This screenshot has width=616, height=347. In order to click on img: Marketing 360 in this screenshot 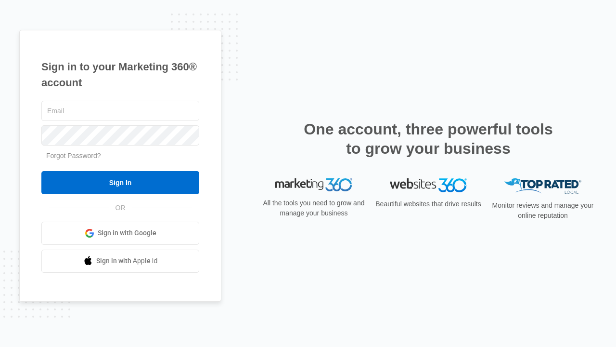, I will do `click(314, 185)`.